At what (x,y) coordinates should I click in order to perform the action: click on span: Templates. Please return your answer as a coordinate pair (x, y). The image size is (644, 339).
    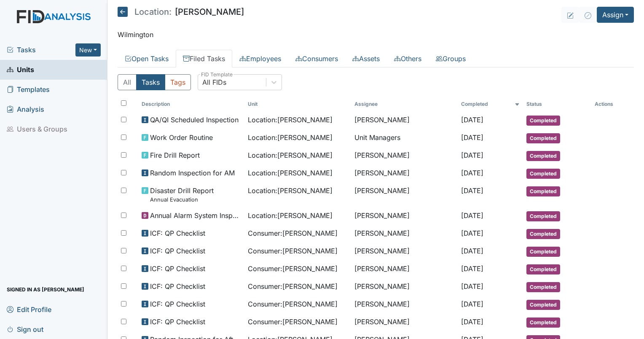
    Looking at the image, I should click on (28, 89).